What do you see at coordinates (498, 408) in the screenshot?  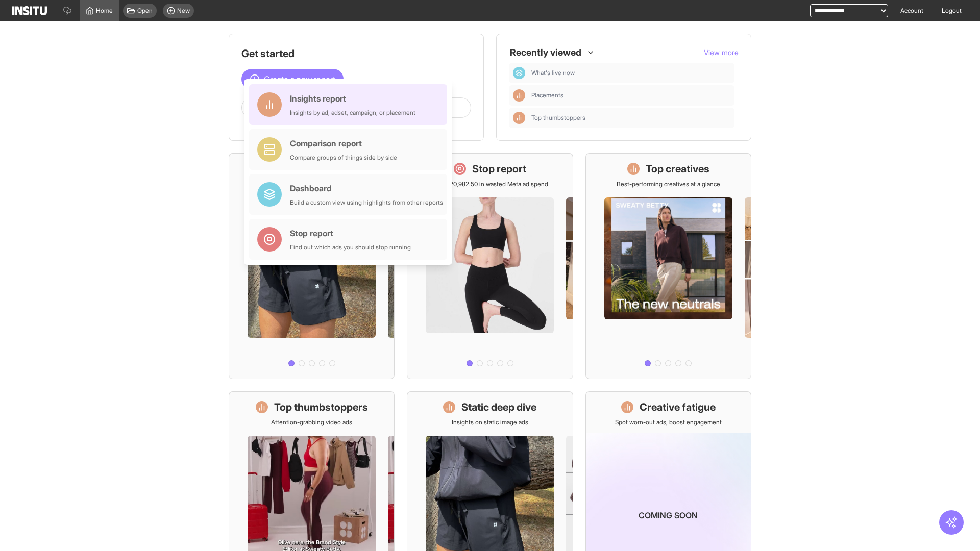 I see `h1: Static deep dive` at bounding box center [498, 408].